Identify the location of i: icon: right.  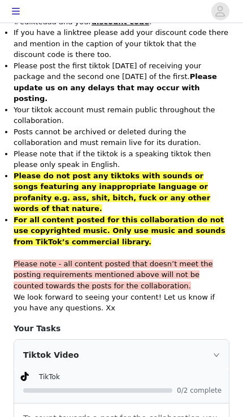
(216, 355).